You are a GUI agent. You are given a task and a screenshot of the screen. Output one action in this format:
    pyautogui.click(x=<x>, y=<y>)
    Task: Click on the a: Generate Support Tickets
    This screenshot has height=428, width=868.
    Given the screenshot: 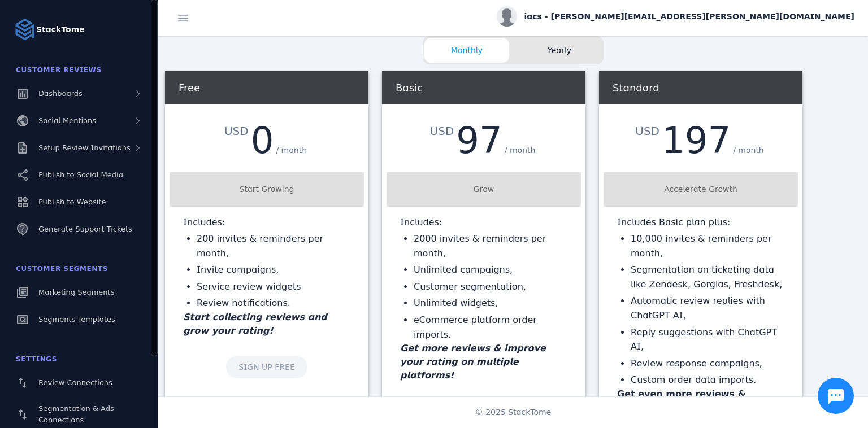 What is the action you would take?
    pyautogui.click(x=79, y=229)
    